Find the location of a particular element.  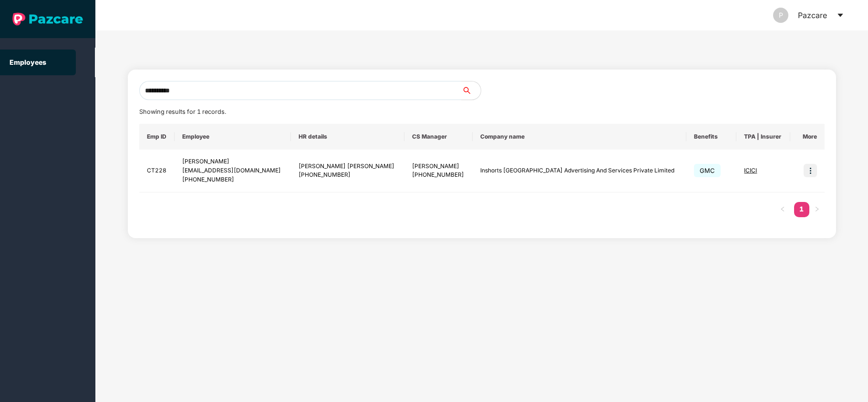

button: search is located at coordinates (471, 91).